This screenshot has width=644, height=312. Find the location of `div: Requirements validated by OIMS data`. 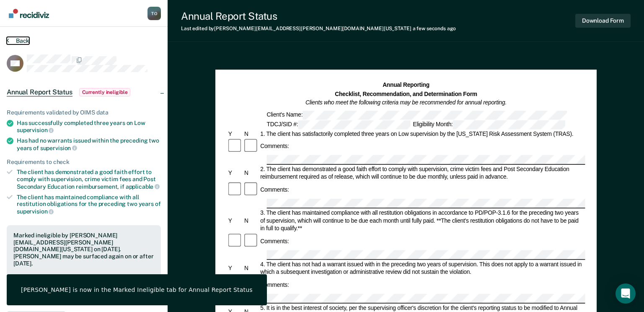

div: Requirements validated by OIMS data is located at coordinates (84, 112).